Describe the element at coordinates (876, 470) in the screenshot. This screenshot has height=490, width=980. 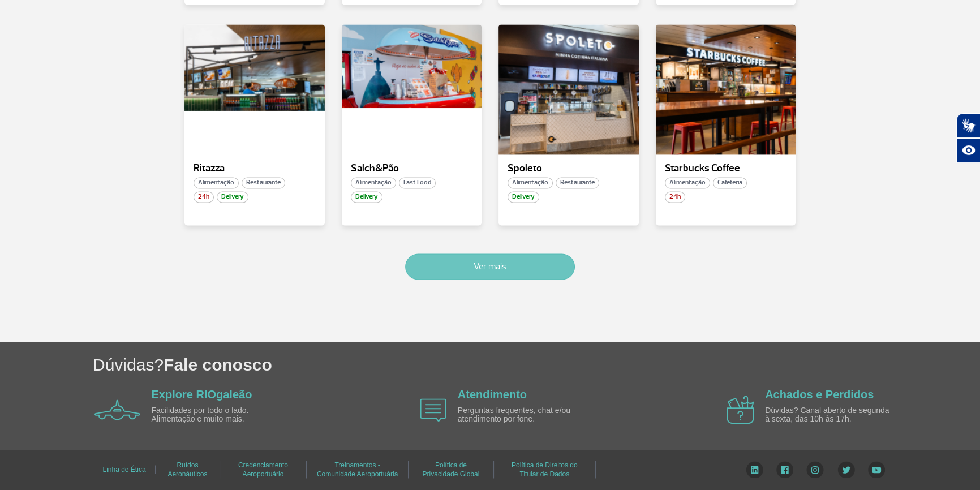
I see `img: YouTube` at that location.